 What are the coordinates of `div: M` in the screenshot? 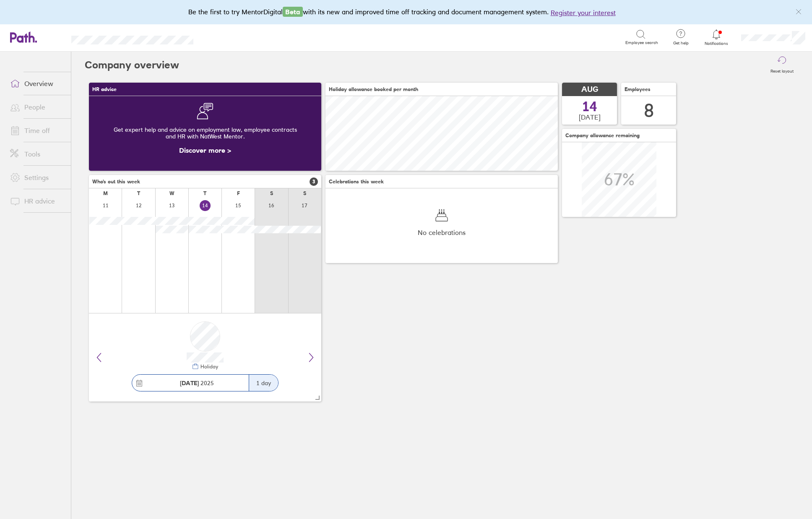 It's located at (105, 194).